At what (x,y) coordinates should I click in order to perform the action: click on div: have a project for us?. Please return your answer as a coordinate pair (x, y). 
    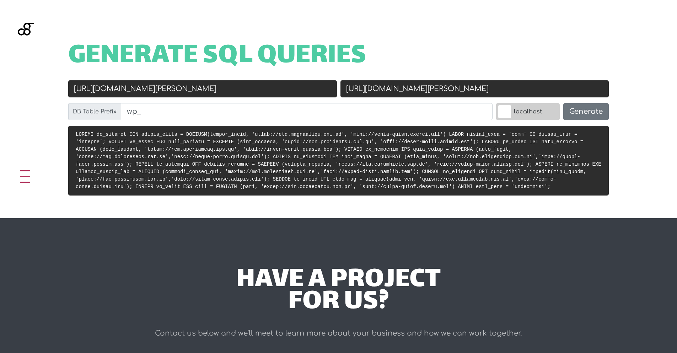
    Looking at the image, I should click on (338, 291).